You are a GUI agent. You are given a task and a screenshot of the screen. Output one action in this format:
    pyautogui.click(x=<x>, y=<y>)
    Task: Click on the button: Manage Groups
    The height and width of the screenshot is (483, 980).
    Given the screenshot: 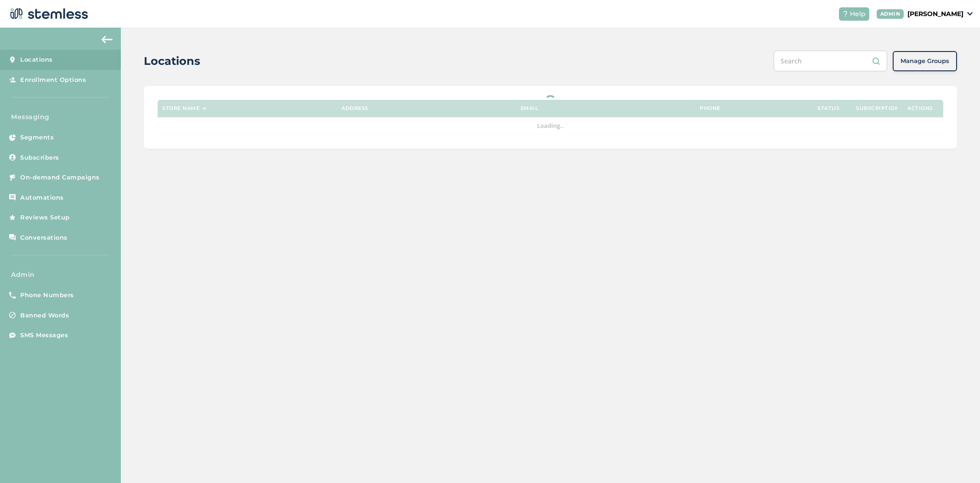 What is the action you would take?
    pyautogui.click(x=925, y=62)
    